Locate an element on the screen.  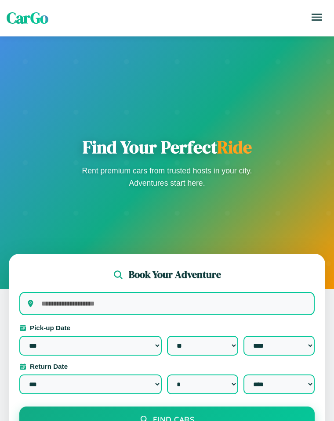
h1: Find Your Perfect is located at coordinates (167, 147).